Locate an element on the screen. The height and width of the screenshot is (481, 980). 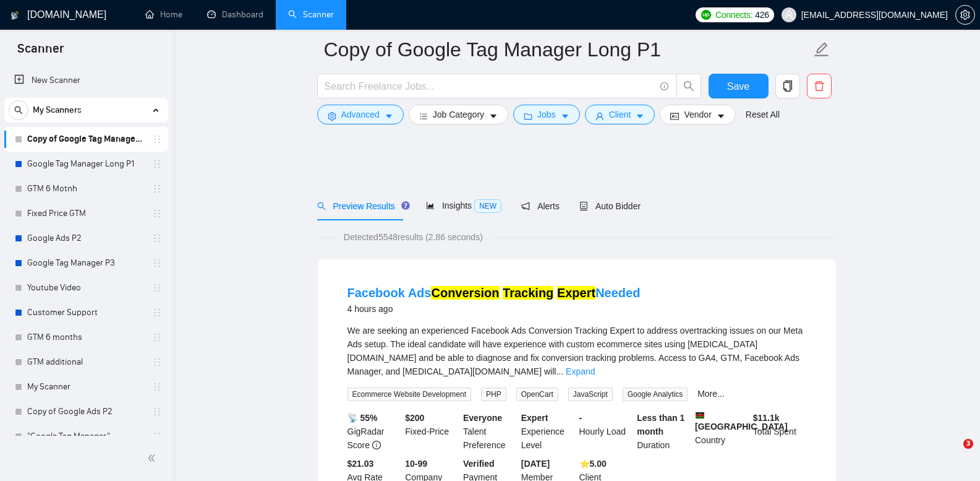
span: copy is located at coordinates (787, 86).